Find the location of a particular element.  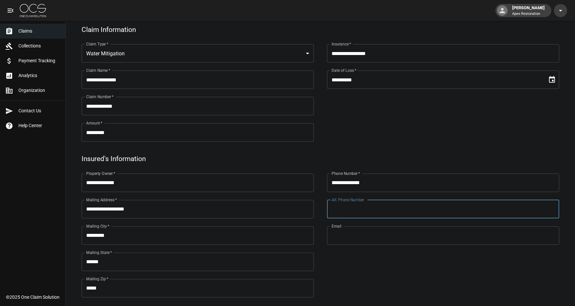

span: Collections is located at coordinates (39, 46).